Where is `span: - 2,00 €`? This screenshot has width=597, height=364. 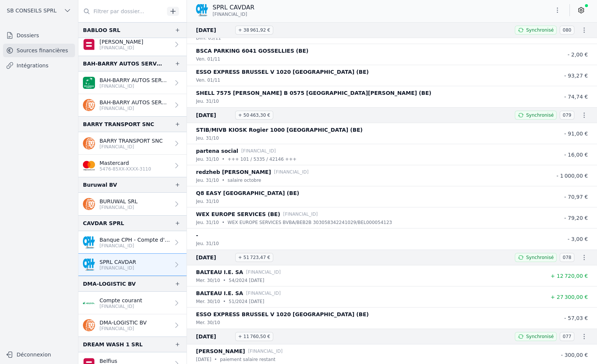
span: - 2,00 € is located at coordinates (578, 55).